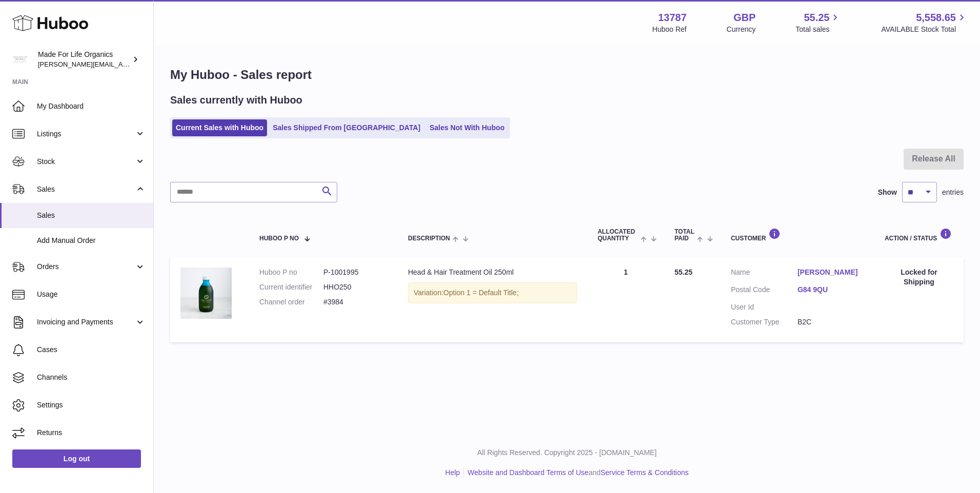 The image size is (980, 493). What do you see at coordinates (20, 59) in the screenshot?
I see `img: geoff.winwood@madeforlifeorganics.com` at bounding box center [20, 59].